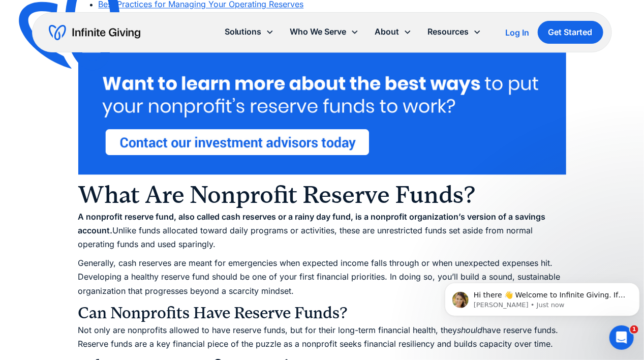 The height and width of the screenshot is (360, 644). Describe the element at coordinates (517, 32) in the screenshot. I see `a: Log In` at that location.